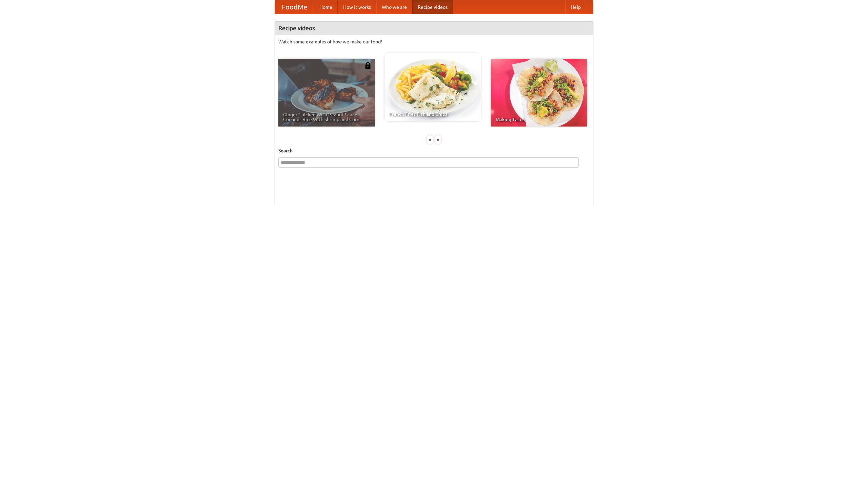 This screenshot has width=868, height=480. What do you see at coordinates (434, 151) in the screenshot?
I see `h5: Search` at bounding box center [434, 151].